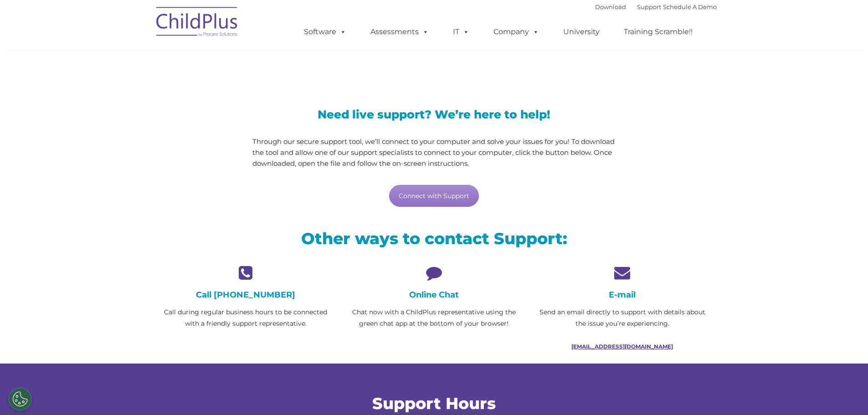 Image resolution: width=868 pixels, height=415 pixels. Describe the element at coordinates (433, 196) in the screenshot. I see `a: Connect with Support` at that location.